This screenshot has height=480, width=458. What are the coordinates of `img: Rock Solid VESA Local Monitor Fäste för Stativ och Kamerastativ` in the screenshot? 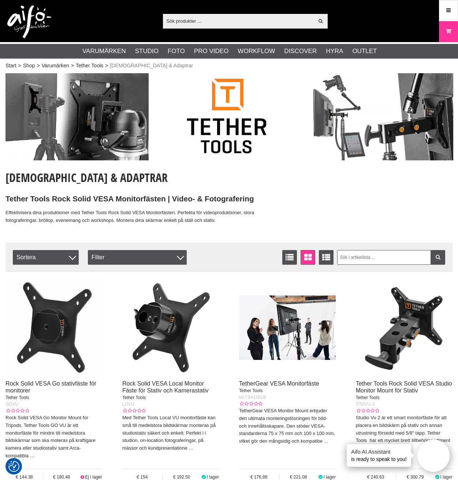 It's located at (171, 328).